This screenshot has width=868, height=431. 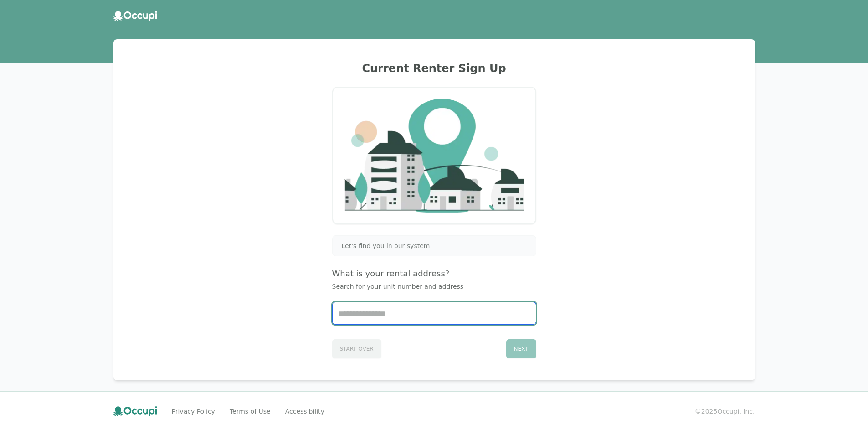 I want to click on small: © 2025 Occupi, Inc., so click(x=725, y=411).